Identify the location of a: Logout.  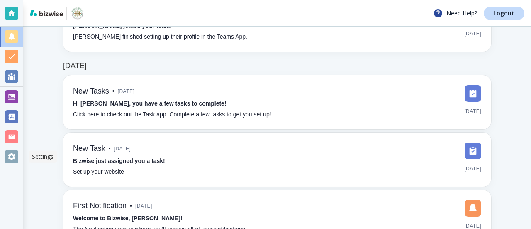
(504, 13).